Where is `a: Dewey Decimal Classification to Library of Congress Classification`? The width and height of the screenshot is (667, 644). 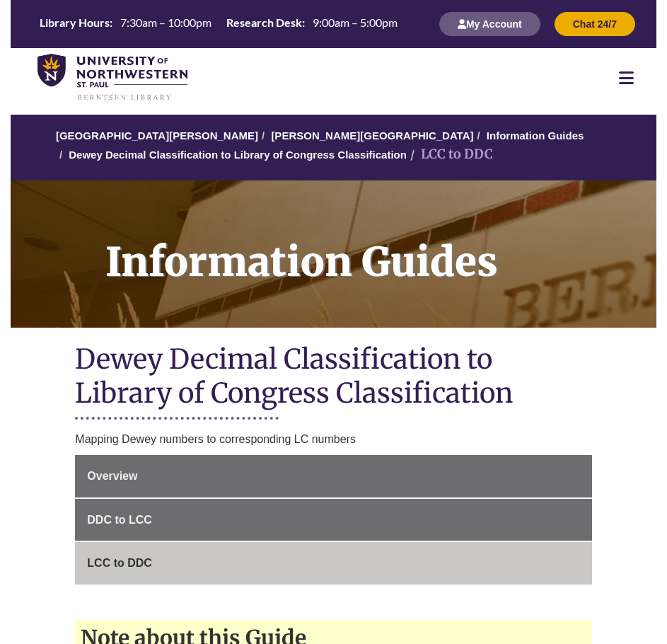
a: Dewey Decimal Classification to Library of Congress Classification is located at coordinates (238, 154).